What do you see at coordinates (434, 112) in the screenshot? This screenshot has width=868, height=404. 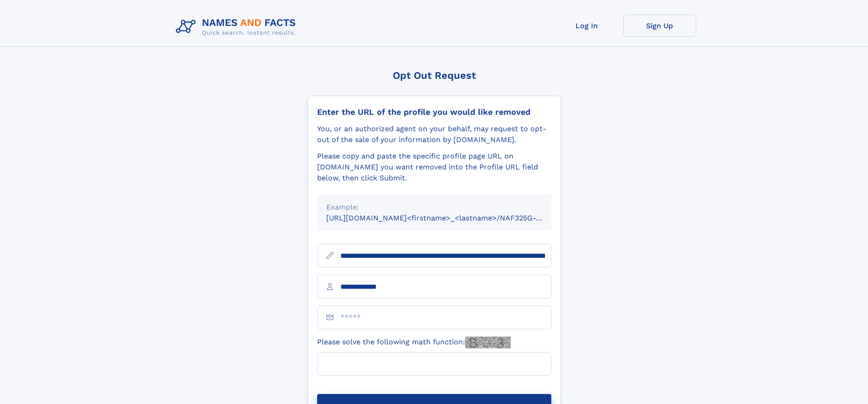 I see `div: Enter the URL of the profile you would like removed` at bounding box center [434, 112].